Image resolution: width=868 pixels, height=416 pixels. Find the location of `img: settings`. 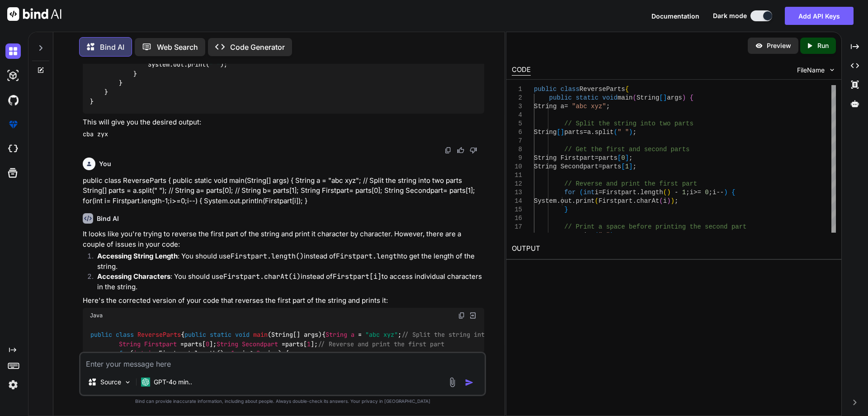

img: settings is located at coordinates (13, 385).